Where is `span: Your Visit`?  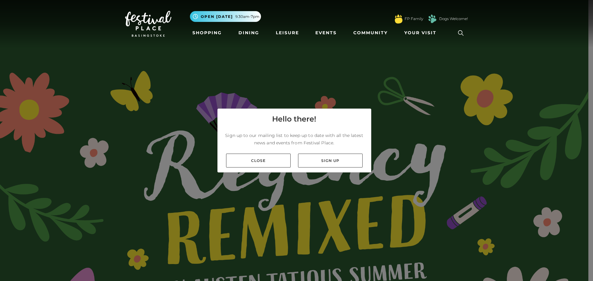
span: Your Visit is located at coordinates (420, 33).